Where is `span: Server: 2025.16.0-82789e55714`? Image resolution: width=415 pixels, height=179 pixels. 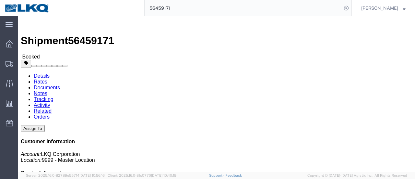 span: Server: 2025.16.0-82789e55714 is located at coordinates (65, 175).